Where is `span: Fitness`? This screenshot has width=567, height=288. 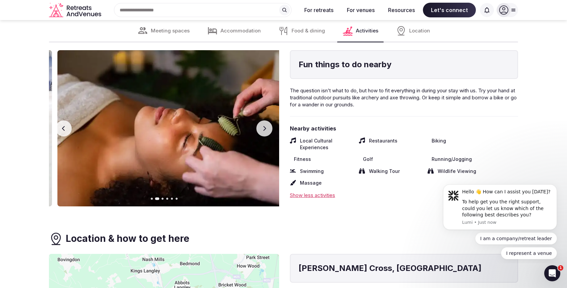 span: Fitness is located at coordinates (302, 159).